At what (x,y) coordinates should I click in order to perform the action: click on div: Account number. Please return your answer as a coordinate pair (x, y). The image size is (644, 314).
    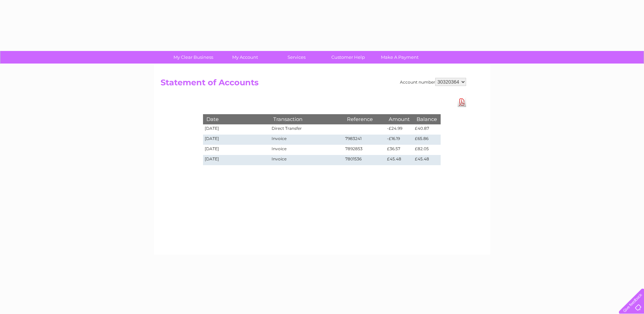
    Looking at the image, I should click on (433, 82).